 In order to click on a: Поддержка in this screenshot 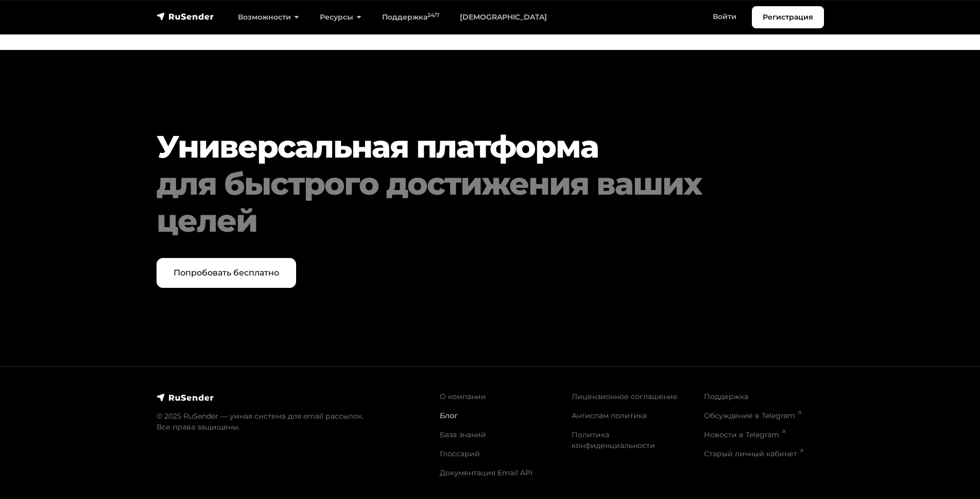, I will do `click(726, 397)`.